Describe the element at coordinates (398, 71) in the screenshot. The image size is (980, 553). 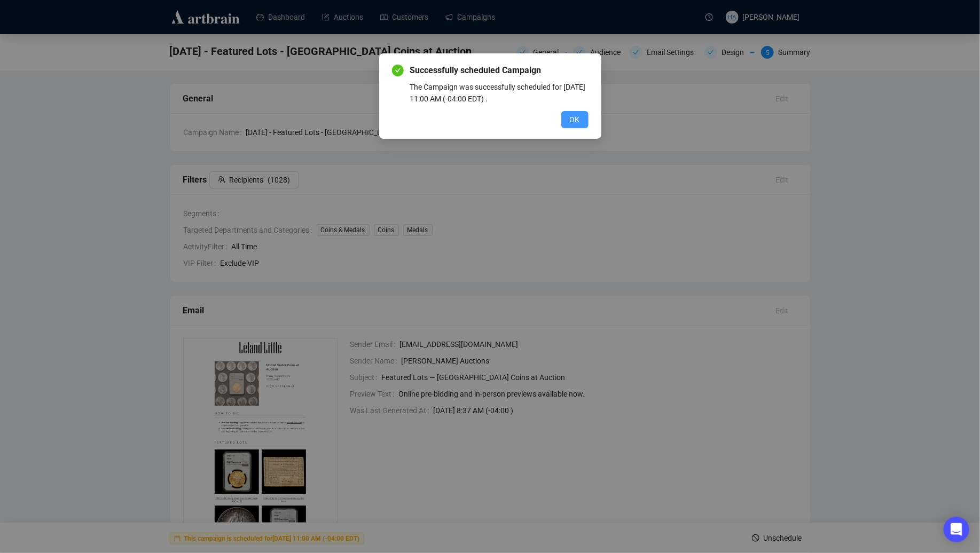
I see `span: check-circle` at that location.